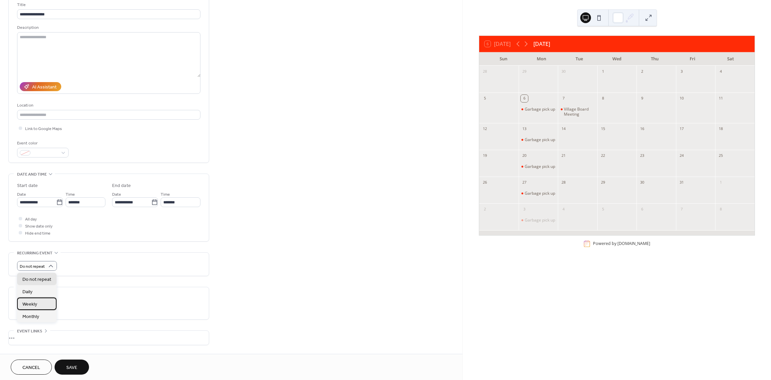 The height and width of the screenshot is (380, 771). Describe the element at coordinates (682, 156) in the screenshot. I see `div: 24` at that location.